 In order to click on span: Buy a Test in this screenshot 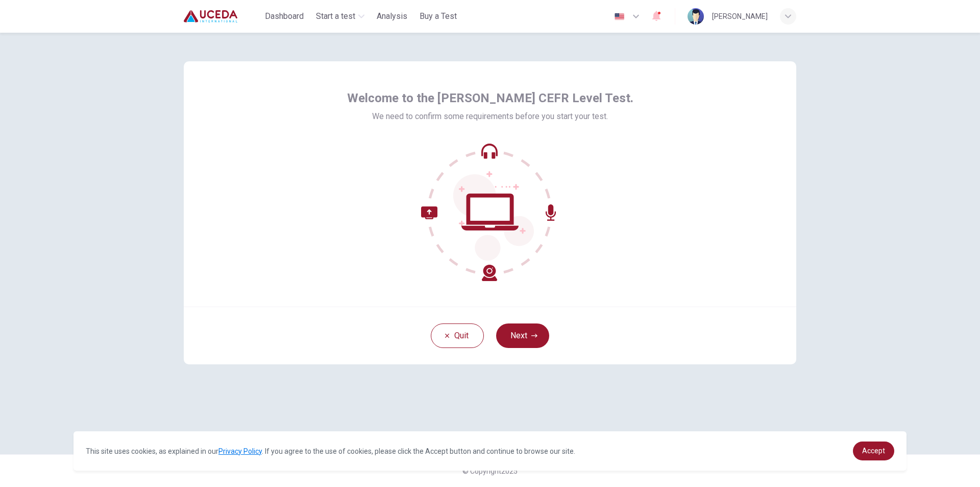, I will do `click(438, 16)`.